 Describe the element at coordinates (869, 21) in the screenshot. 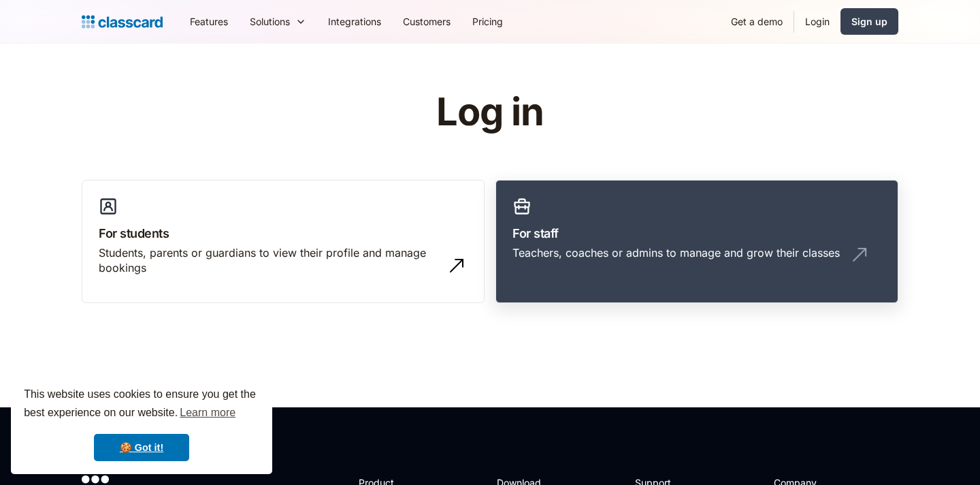

I see `a: Sign up` at that location.